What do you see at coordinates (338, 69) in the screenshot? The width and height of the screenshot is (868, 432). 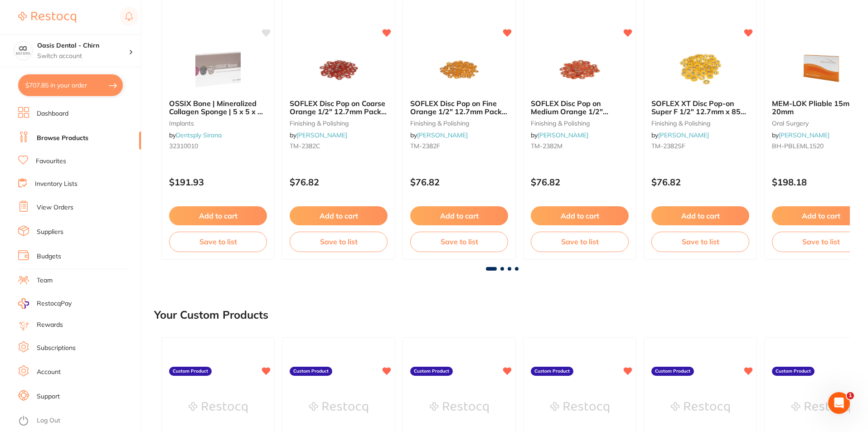 I see `img: SOFLEX Disc Pop on Coarse Orange 1/2" 12.7mm Pack of 85` at bounding box center [338, 69].